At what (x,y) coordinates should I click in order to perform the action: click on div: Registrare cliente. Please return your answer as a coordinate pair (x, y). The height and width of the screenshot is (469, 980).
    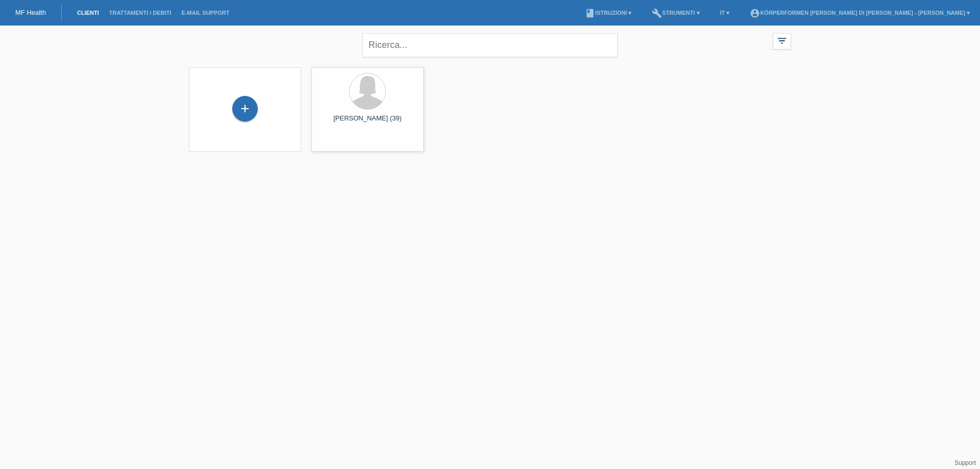
    Looking at the image, I should click on (245, 109).